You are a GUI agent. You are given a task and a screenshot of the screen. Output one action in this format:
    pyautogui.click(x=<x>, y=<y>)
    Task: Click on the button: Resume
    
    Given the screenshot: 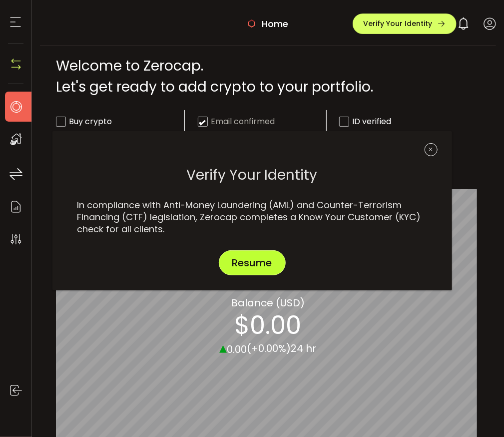 What is the action you would take?
    pyautogui.click(x=252, y=263)
    